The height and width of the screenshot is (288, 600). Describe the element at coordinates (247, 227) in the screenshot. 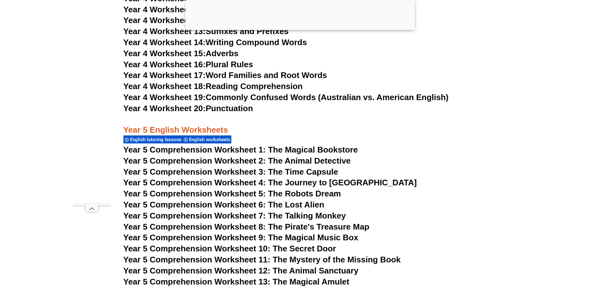

I see `a: Year 5 Comprehension Worksheet 8: The Pirate's Treasure Map` at that location.